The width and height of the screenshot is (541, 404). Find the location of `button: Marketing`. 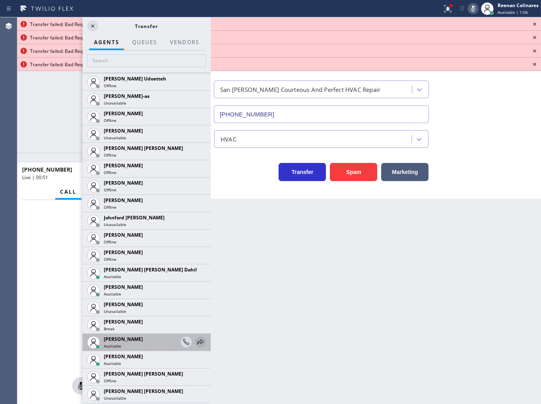

button: Marketing is located at coordinates (405, 172).